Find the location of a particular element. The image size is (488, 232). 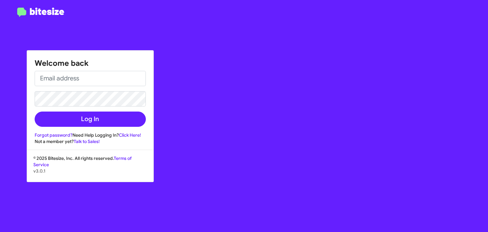

a: Terms of Service is located at coordinates (82, 161).